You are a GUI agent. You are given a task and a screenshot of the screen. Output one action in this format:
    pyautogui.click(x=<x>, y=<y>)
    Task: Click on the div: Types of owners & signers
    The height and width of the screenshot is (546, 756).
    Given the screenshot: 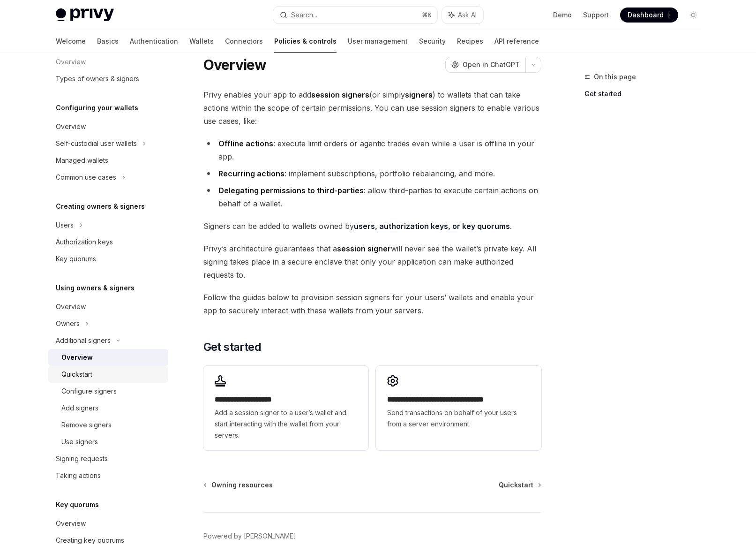 What is the action you would take?
    pyautogui.click(x=97, y=79)
    